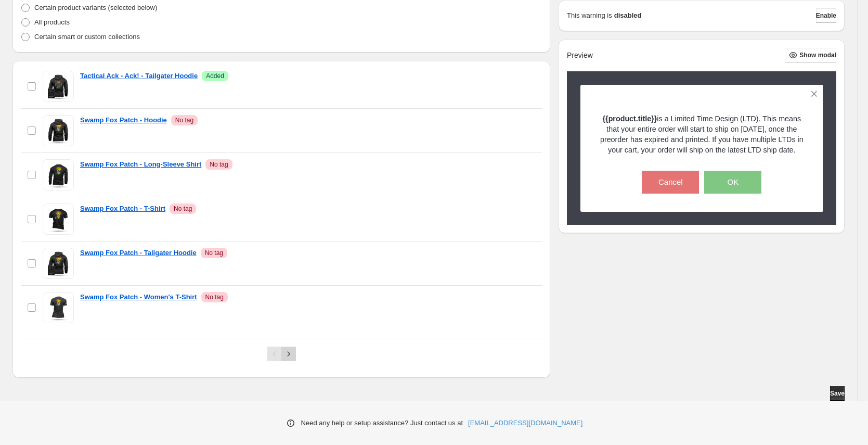 This screenshot has width=868, height=445. Describe the element at coordinates (838, 393) in the screenshot. I see `button: Save` at that location.